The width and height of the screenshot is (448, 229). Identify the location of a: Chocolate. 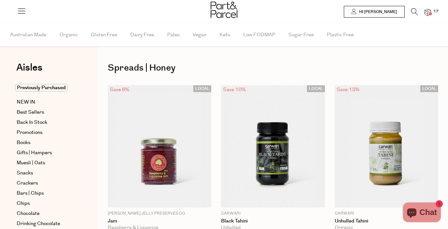
(46, 214).